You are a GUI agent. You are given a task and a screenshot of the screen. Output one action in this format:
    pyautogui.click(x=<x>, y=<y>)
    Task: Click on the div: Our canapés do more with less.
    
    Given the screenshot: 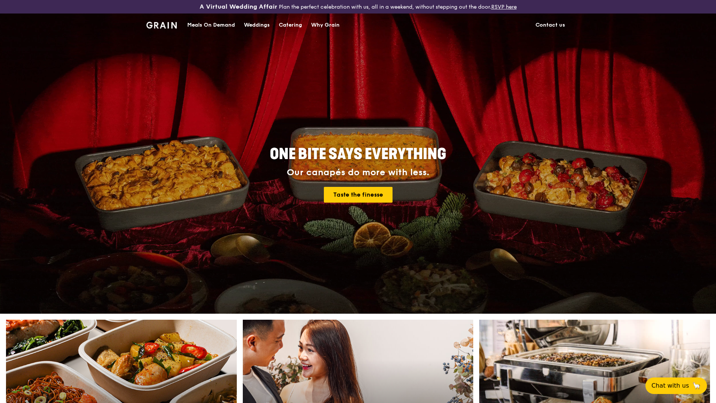 What is the action you would take?
    pyautogui.click(x=358, y=173)
    